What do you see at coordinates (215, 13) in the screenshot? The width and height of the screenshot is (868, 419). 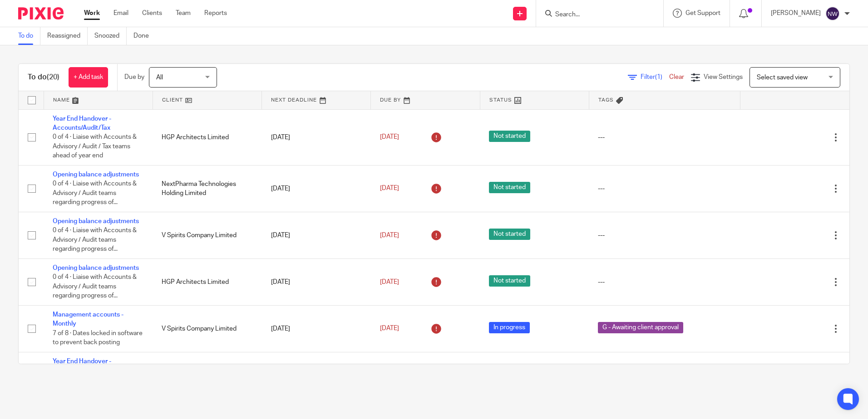 I see `a: Reports` at bounding box center [215, 13].